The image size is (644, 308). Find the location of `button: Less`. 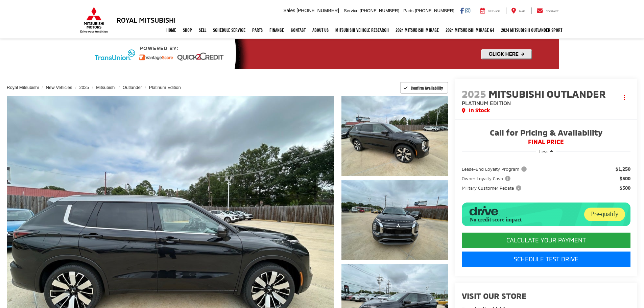

button: Less is located at coordinates (546, 151).